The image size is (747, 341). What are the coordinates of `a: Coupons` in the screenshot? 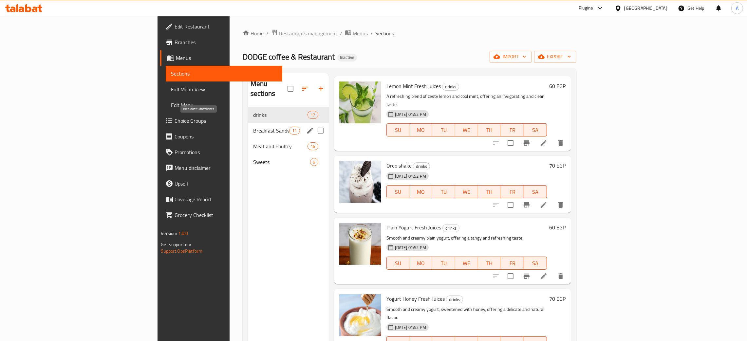 It's located at (221, 137).